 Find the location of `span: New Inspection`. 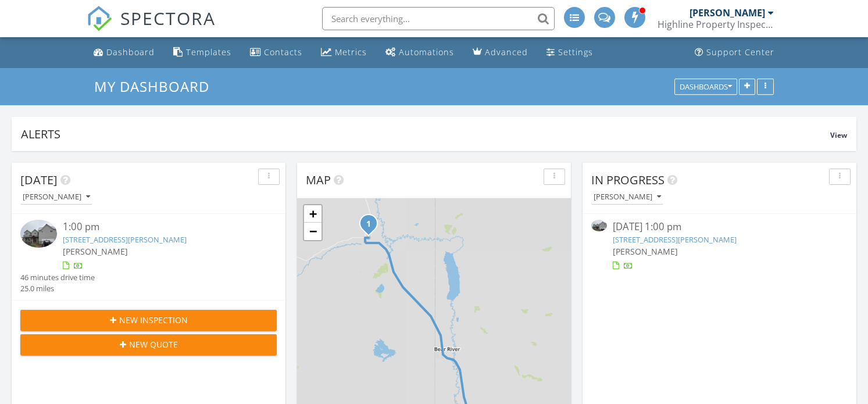

span: New Inspection is located at coordinates (154, 320).